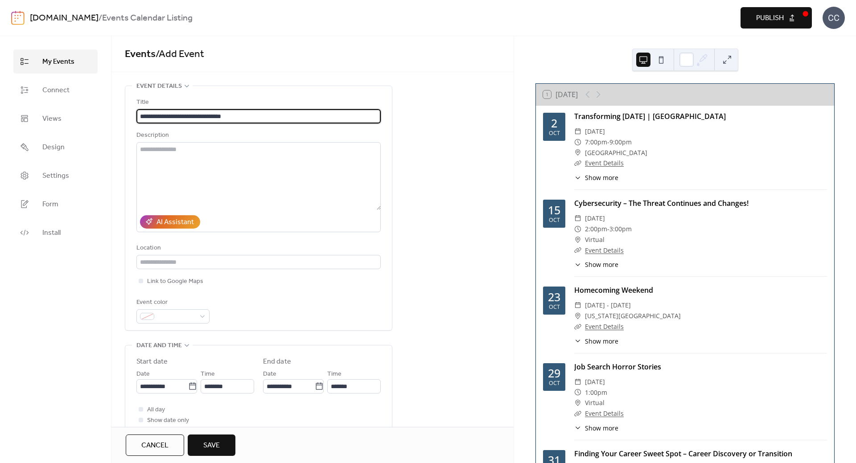 The width and height of the screenshot is (856, 463). I want to click on span: All day, so click(156, 410).